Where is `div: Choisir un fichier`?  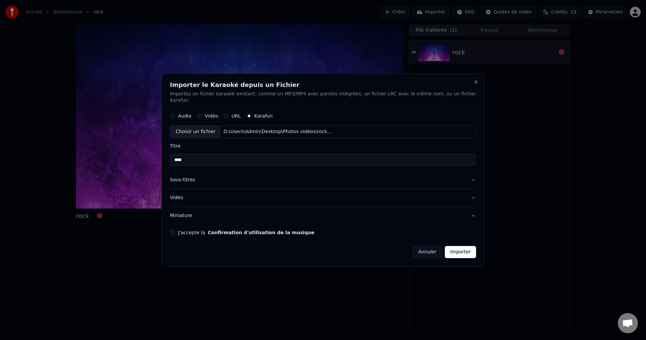 div: Choisir un fichier is located at coordinates (196, 132).